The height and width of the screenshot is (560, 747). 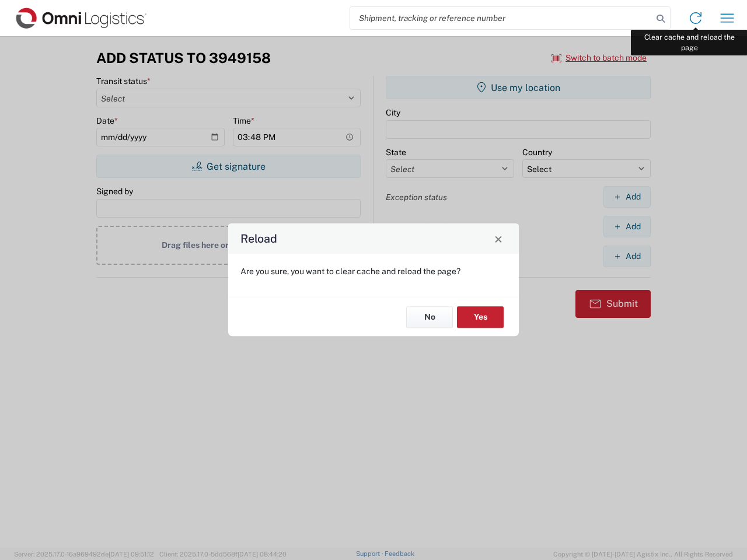 What do you see at coordinates (374, 272) in the screenshot?
I see `p: Are you sure, you want to clear cache and reload the page?` at bounding box center [374, 272].